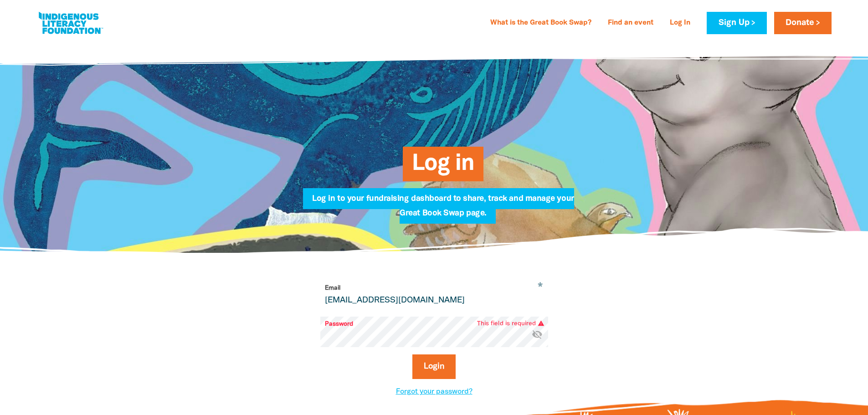 This screenshot has height=415, width=868. Describe the element at coordinates (537, 335) in the screenshot. I see `button: visibility_off` at that location.